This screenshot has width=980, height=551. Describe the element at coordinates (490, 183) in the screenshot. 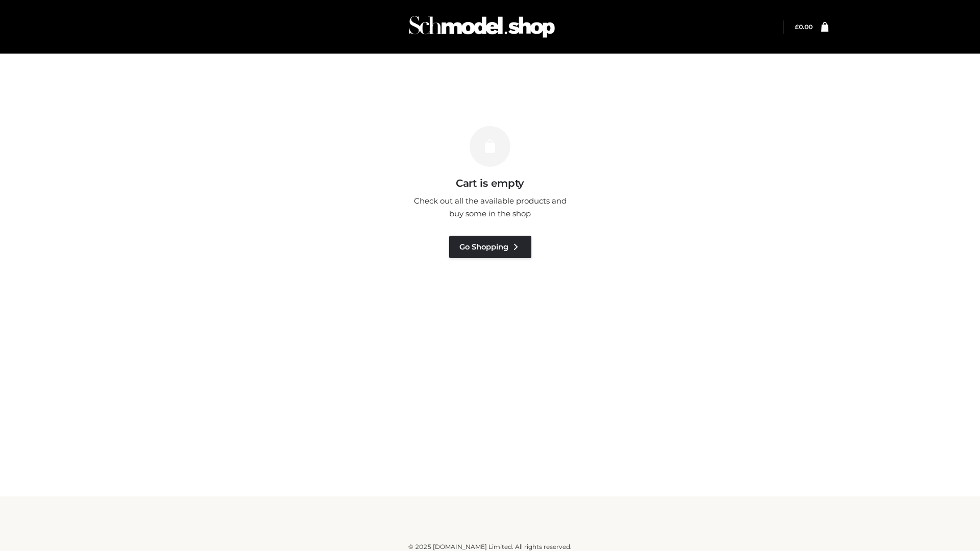

I see `h3: Cart is empty` at that location.